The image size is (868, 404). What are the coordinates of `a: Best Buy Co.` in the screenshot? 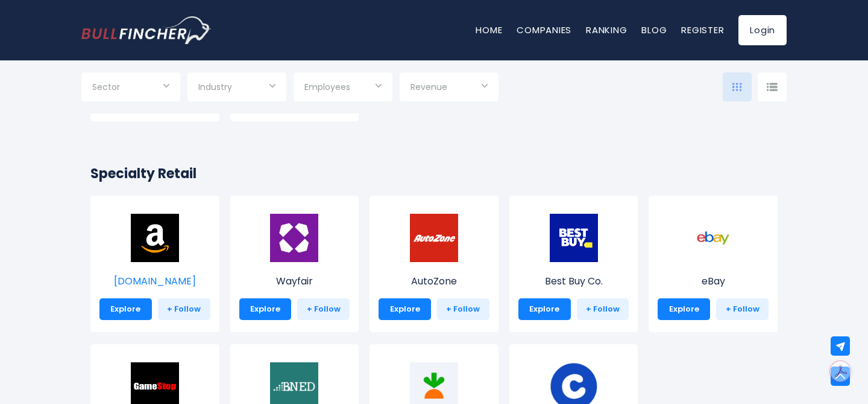 It's located at (574, 262).